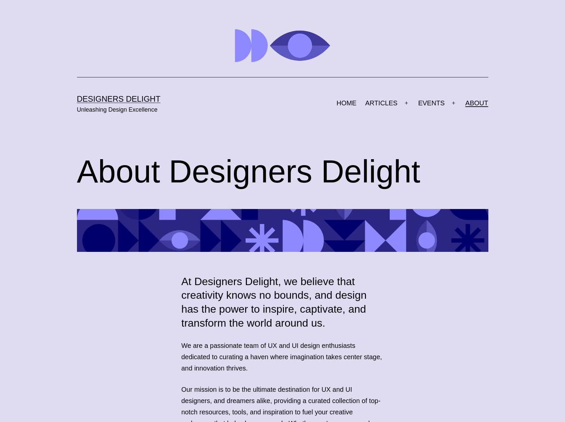  What do you see at coordinates (382, 103) in the screenshot?
I see `a: ARTICLES` at bounding box center [382, 103].